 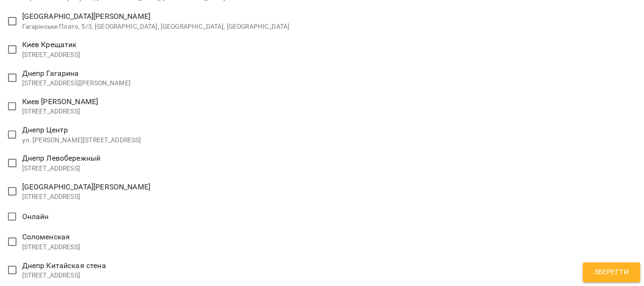 I want to click on span: Днепр Гагарина, so click(x=51, y=73).